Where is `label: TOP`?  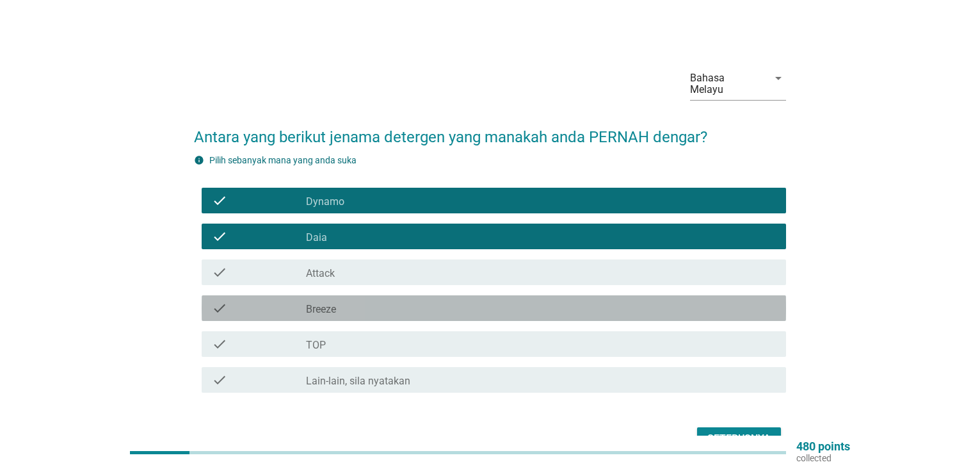 label: TOP is located at coordinates (316, 345).